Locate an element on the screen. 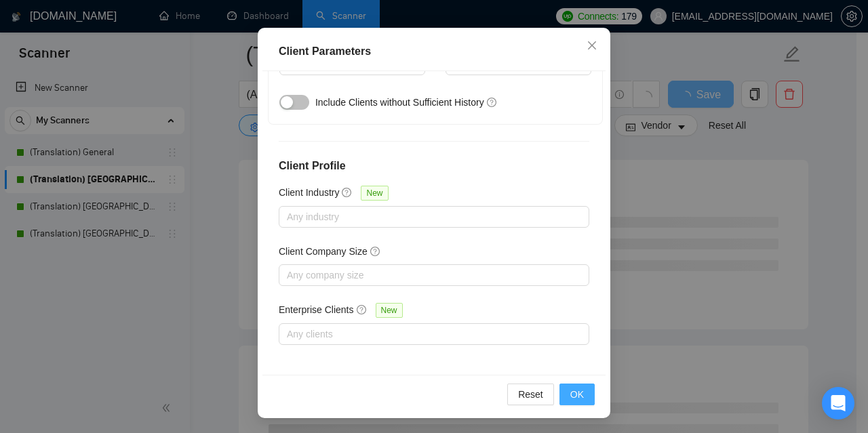  span: Reset is located at coordinates (531, 394).